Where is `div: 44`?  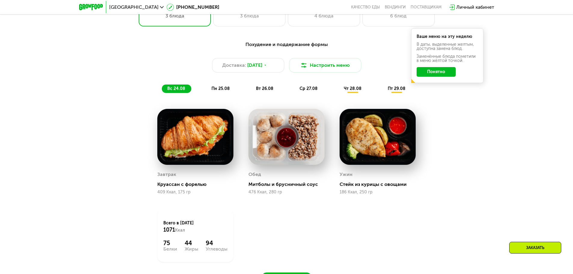
div: 44 is located at coordinates (191, 243).